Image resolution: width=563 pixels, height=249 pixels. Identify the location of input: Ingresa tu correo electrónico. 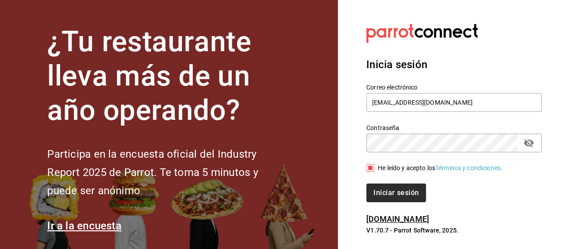
(454, 102).